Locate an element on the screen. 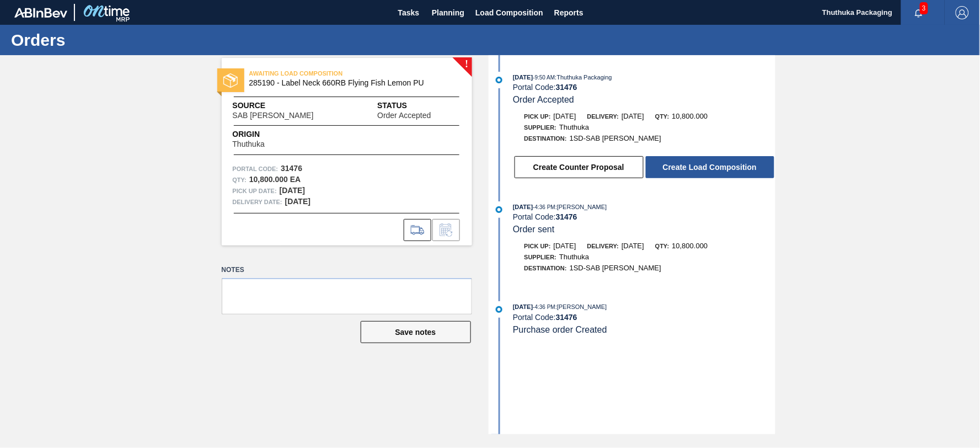 The image size is (980, 448). img: status is located at coordinates (230, 80).